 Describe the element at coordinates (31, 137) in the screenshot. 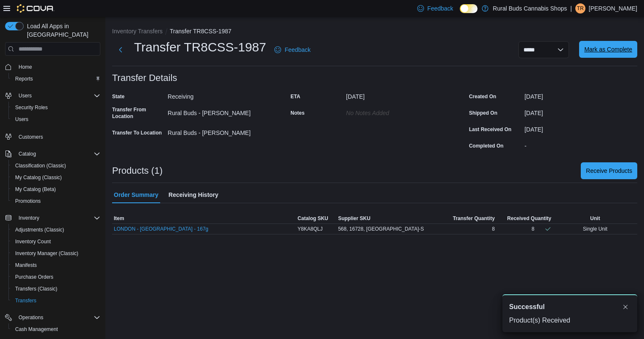

I see `a: Customers` at that location.